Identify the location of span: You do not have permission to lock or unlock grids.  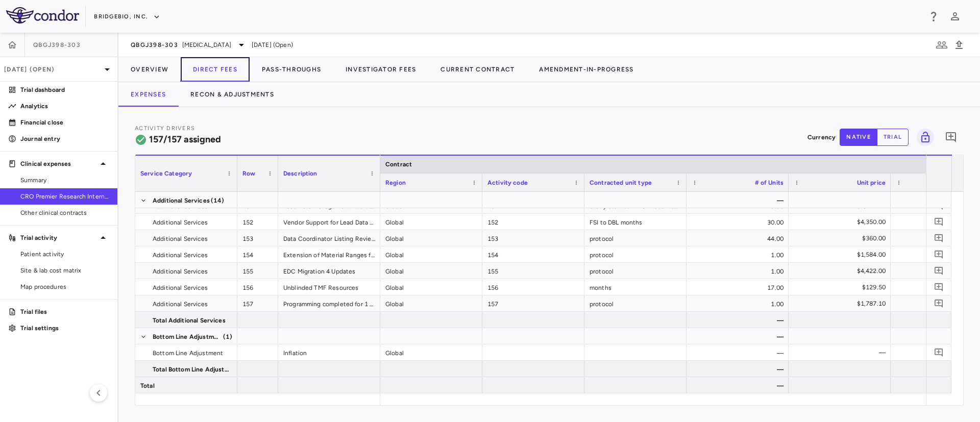
(924, 137).